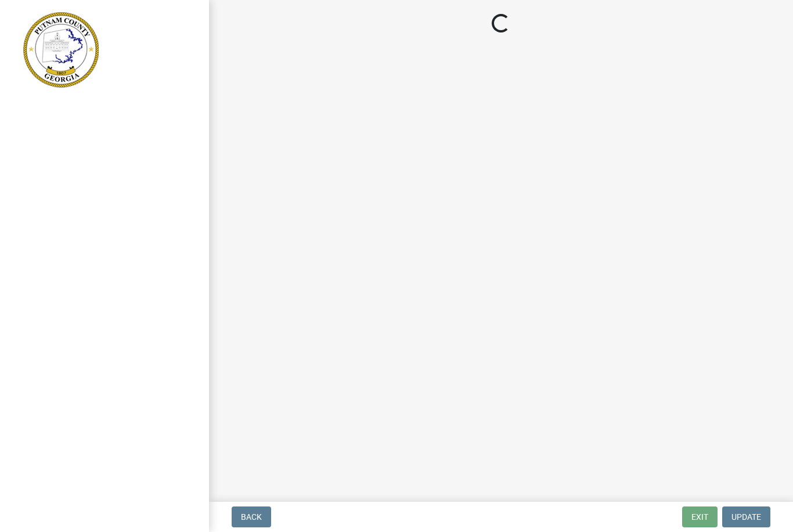 The width and height of the screenshot is (793, 532). What do you see at coordinates (251, 517) in the screenshot?
I see `button: Back` at bounding box center [251, 517].